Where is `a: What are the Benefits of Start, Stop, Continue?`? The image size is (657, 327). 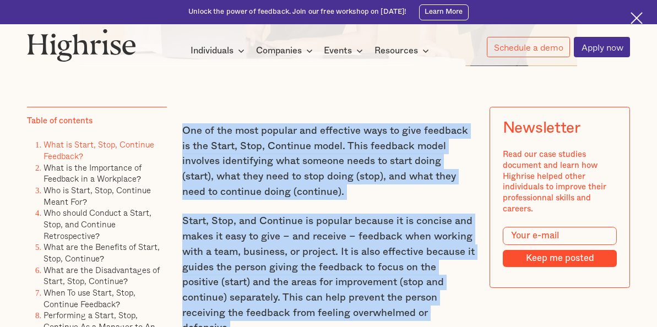 a: What are the Benefits of Start, Stop, Continue? is located at coordinates (101, 253).